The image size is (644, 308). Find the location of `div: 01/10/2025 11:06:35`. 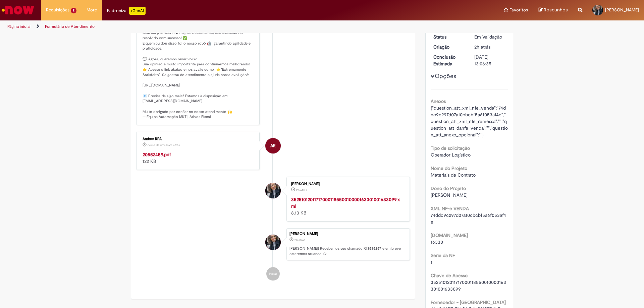

div: 01/10/2025 11:06:35 is located at coordinates (490, 47).